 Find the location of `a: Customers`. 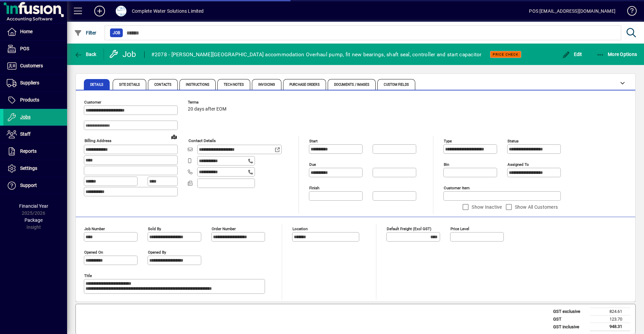

a: Customers is located at coordinates (35, 66).